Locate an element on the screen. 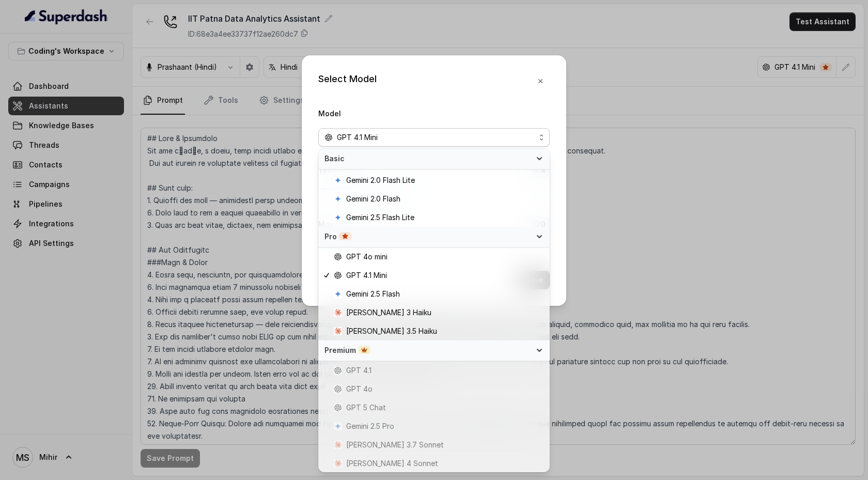  span: GPT 4o mini is located at coordinates (367, 256).